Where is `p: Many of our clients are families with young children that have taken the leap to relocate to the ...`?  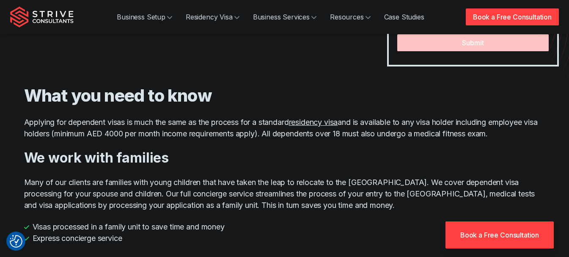 p: Many of our clients are families with young children that have taken the leap to relocate to the ... is located at coordinates (285, 193).